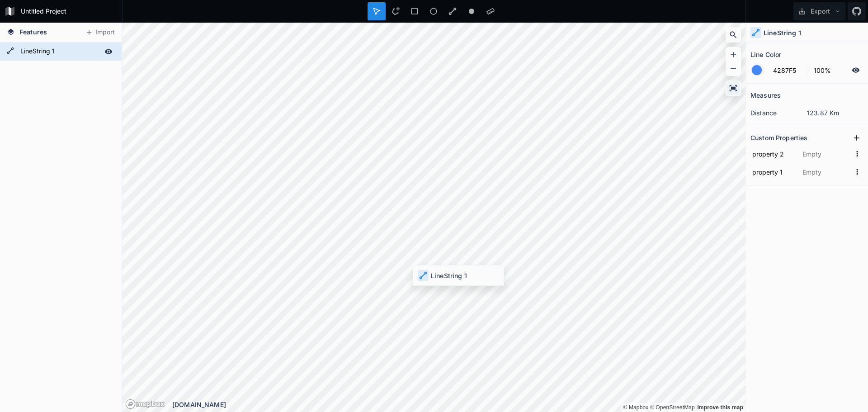 Image resolution: width=868 pixels, height=412 pixels. I want to click on h4: LineString 1, so click(782, 33).